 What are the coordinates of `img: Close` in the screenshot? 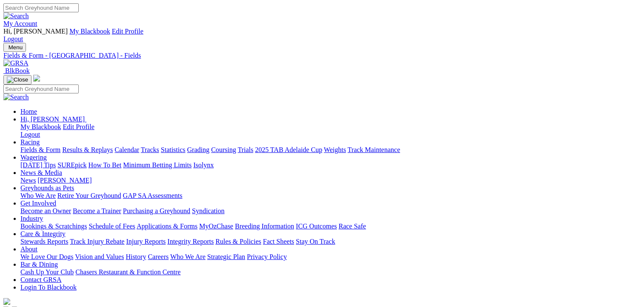 It's located at (17, 80).